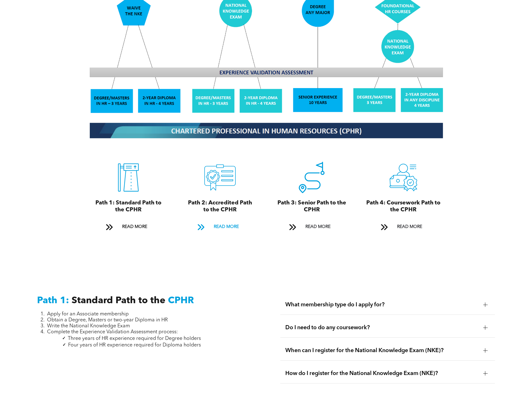 The image size is (532, 412). Describe the element at coordinates (134, 339) in the screenshot. I see `span: Three years of HR experience required for Degree holders` at that location.